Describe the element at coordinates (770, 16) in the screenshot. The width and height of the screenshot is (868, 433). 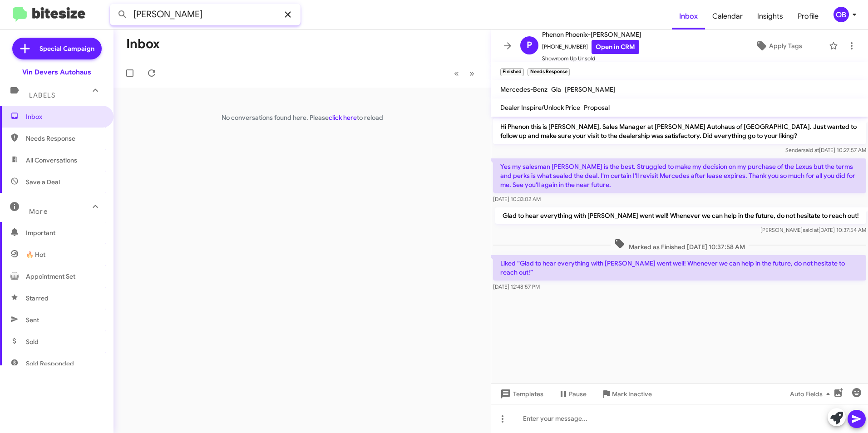
I see `span: Insights` at that location.